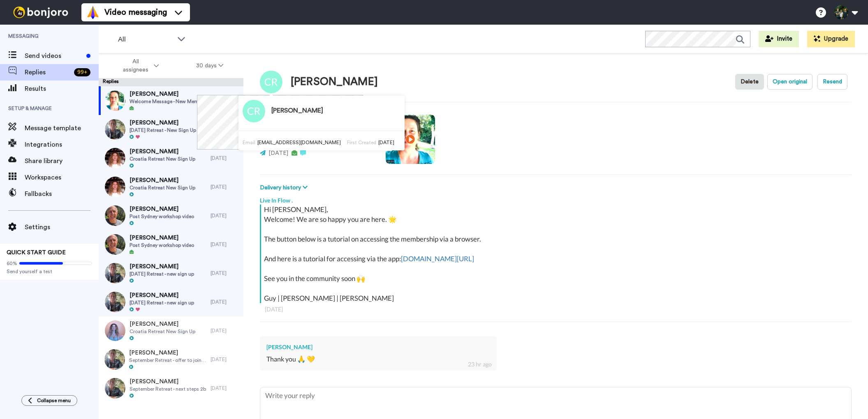 The height and width of the screenshot is (419, 868). Describe the element at coordinates (167, 102) in the screenshot. I see `span: Welcome Message - New Member` at that location.